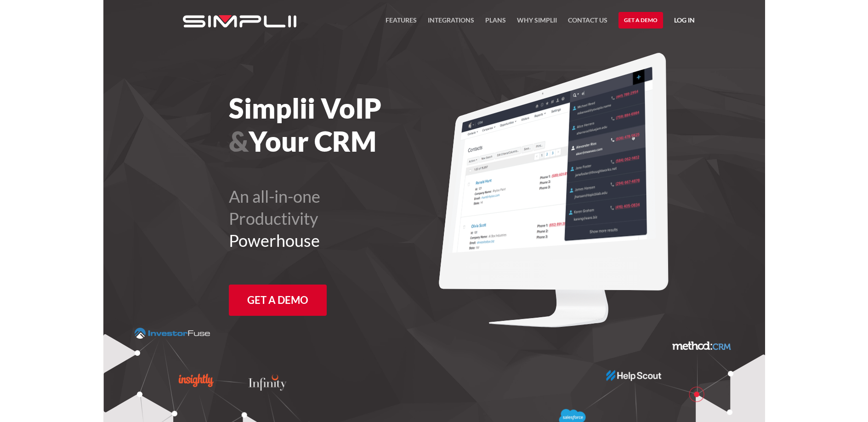  I want to click on a: FEATURES, so click(401, 23).